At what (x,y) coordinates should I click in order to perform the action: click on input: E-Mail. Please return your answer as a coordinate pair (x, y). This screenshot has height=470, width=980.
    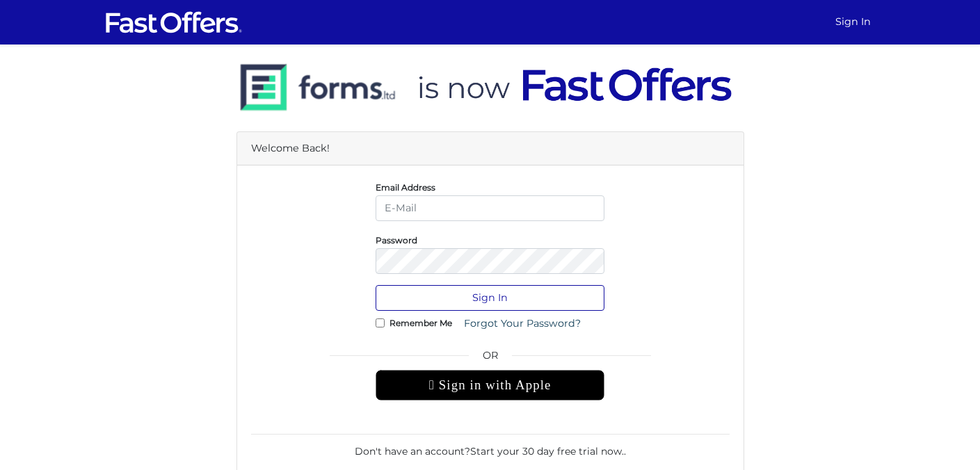
    Looking at the image, I should click on (489, 208).